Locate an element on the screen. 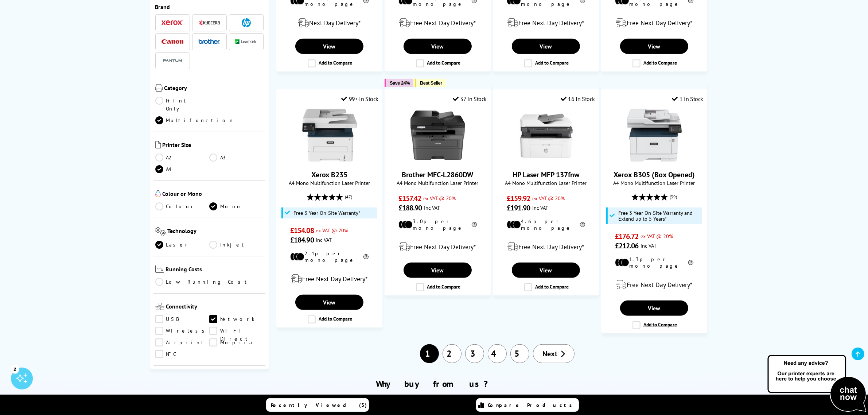  a: Xerox is located at coordinates (172, 23).